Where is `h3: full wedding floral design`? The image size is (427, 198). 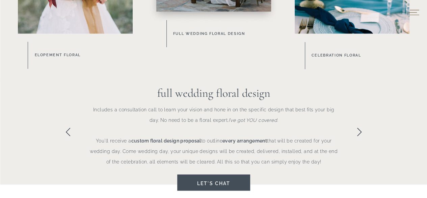
h3: full wedding floral design is located at coordinates (214, 94).